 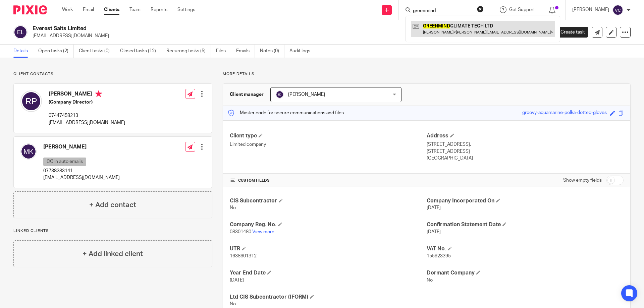 I want to click on h5: (Company Director), so click(x=87, y=102).